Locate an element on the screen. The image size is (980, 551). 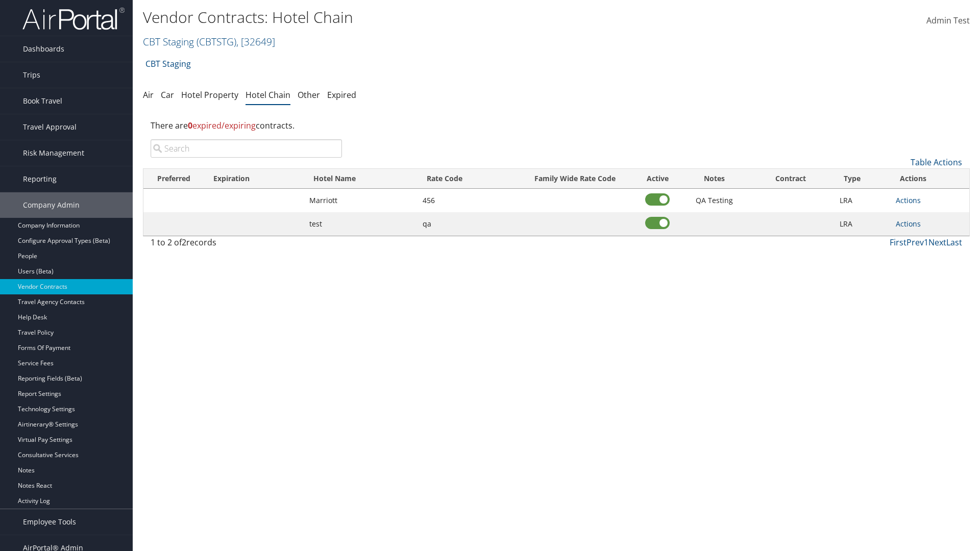
span: Book Travel is located at coordinates (42, 101).